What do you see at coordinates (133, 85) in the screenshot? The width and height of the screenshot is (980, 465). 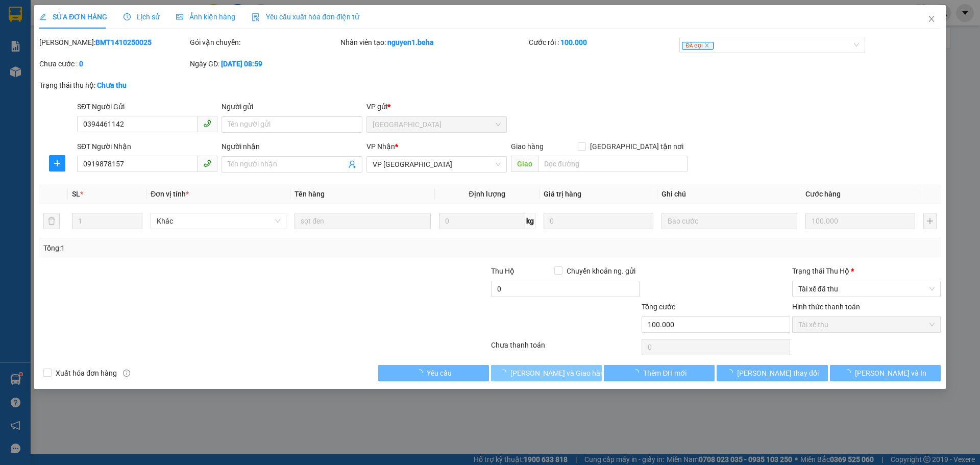 I see `div: Trạng thái thu hộ:` at bounding box center [133, 85].